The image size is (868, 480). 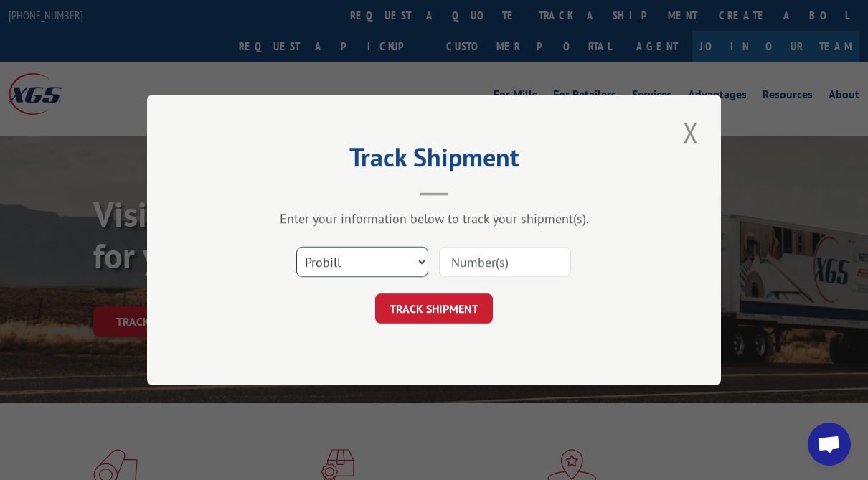 I want to click on h2: Track Shipment, so click(x=434, y=161).